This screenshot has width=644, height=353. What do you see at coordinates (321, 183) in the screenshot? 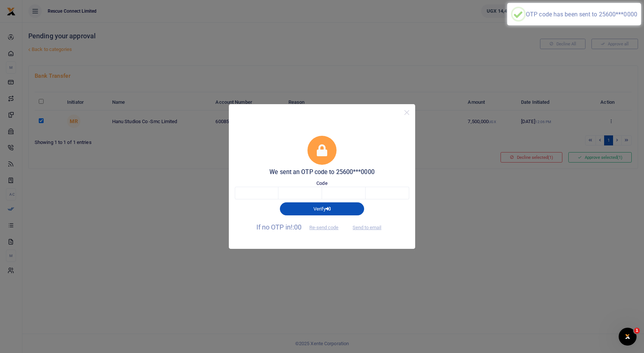
I see `label: Code` at bounding box center [321, 183].